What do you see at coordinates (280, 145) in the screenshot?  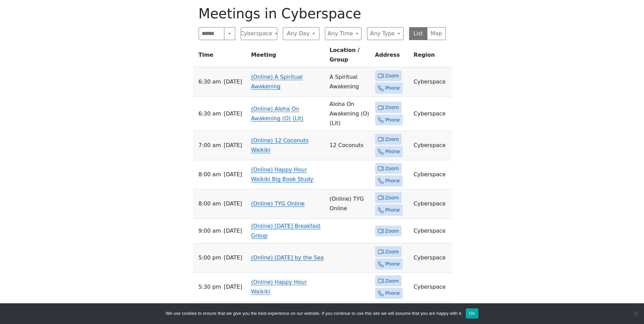 I see `a: (Online) 12 Coconuts Waikiki` at bounding box center [280, 145].